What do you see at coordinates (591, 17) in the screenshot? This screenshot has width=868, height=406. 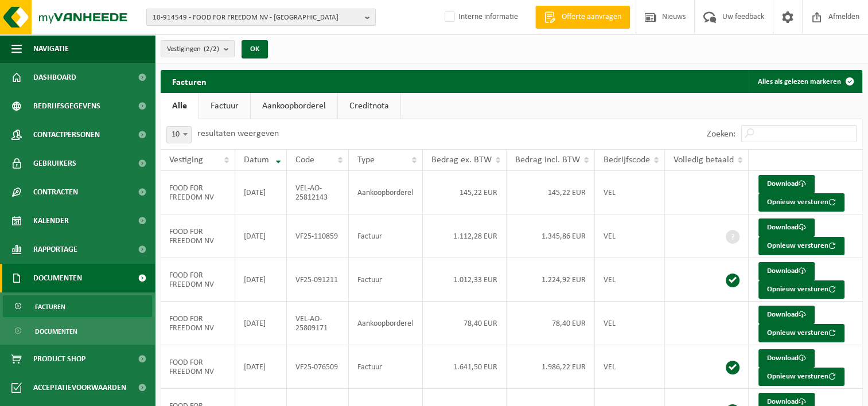 I see `span: Offerte aanvragen` at bounding box center [591, 17].